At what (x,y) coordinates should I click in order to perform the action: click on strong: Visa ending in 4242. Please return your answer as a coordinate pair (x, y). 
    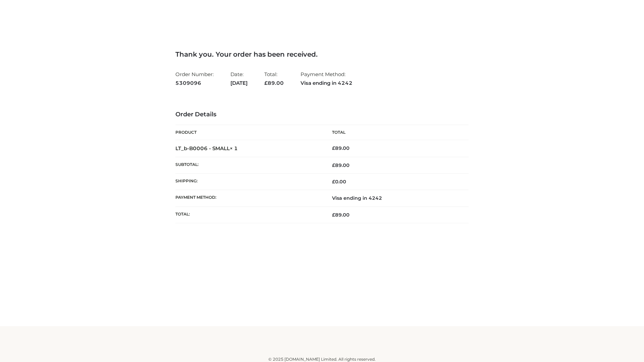
    Looking at the image, I should click on (326, 83).